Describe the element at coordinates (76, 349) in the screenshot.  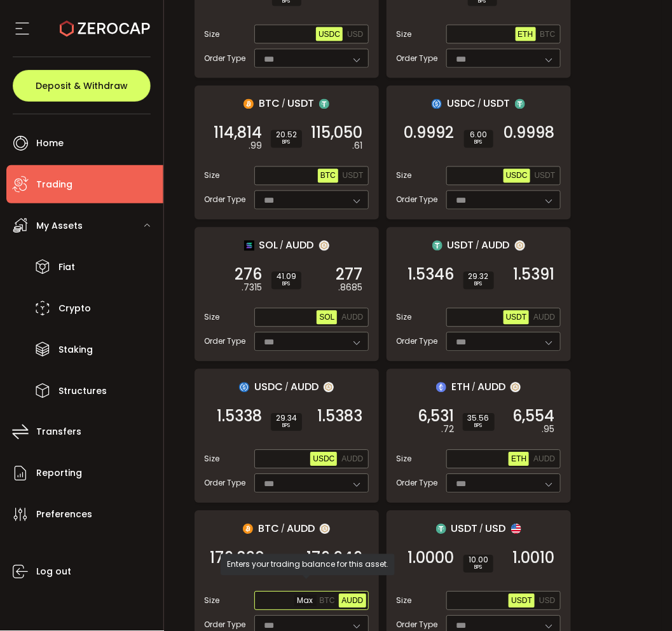
I see `span: Staking` at that location.